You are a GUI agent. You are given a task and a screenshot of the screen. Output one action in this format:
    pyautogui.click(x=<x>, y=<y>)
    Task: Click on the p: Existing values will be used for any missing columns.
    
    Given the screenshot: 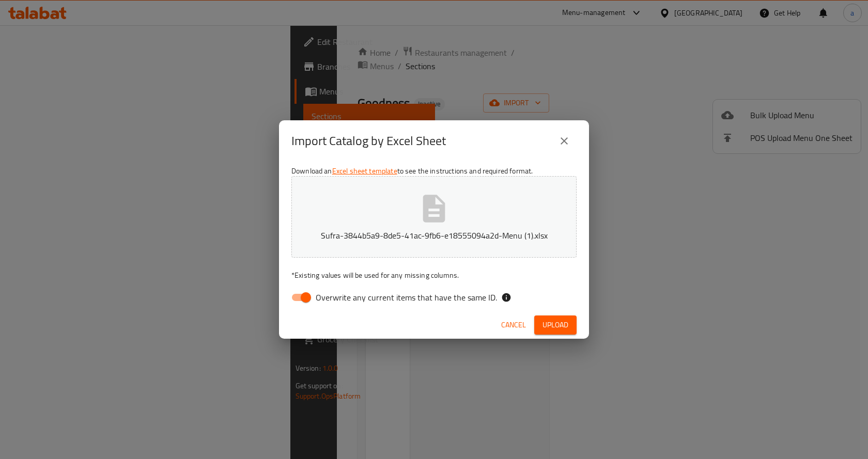 What is the action you would take?
    pyautogui.click(x=434, y=276)
    